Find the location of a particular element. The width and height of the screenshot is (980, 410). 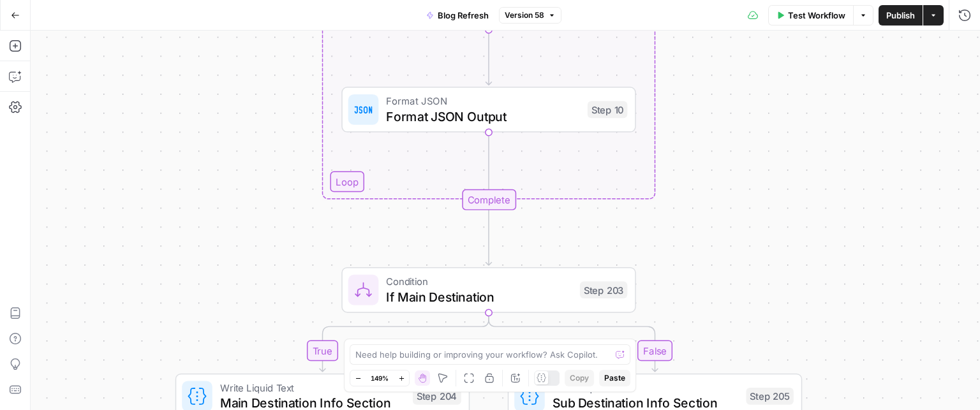

div: Format JSONFormat JSON OutputStep 10 is located at coordinates (488, 109).